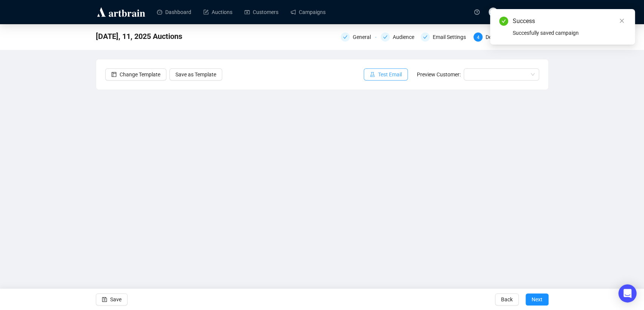 Image resolution: width=644 pixels, height=310 pixels. I want to click on span: 4, so click(478, 37).